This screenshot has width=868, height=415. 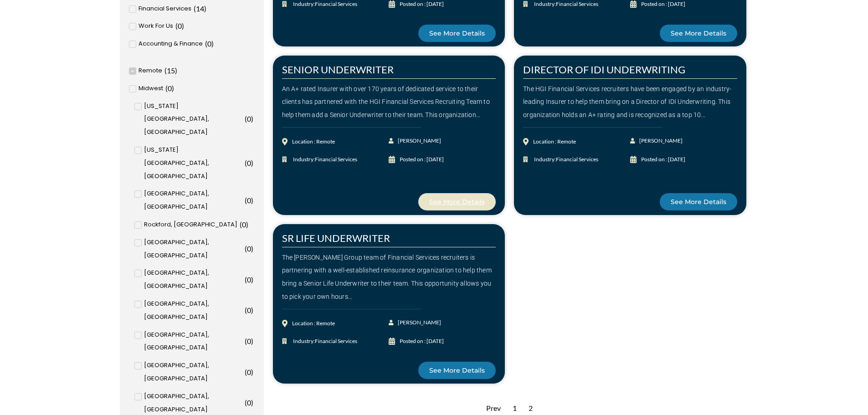 I want to click on span: Work For Us, so click(x=156, y=26).